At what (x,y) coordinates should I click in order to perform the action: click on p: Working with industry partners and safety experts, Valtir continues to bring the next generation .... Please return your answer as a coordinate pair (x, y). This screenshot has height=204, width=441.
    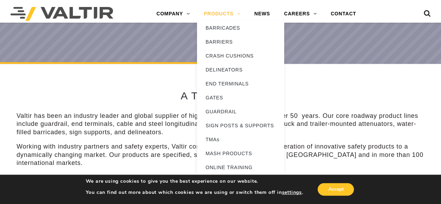
    Looking at the image, I should click on (221, 155).